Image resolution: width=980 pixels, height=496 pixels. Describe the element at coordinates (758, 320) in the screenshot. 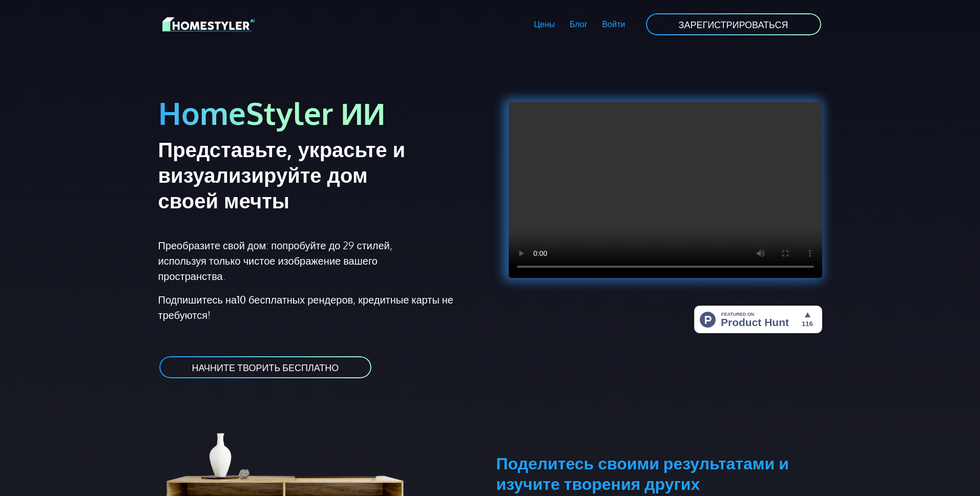

I see `img: HomeStyler AI — дизайн интерьера стал проще: один клик до дома вашей мечты | Product Hunt` at that location.